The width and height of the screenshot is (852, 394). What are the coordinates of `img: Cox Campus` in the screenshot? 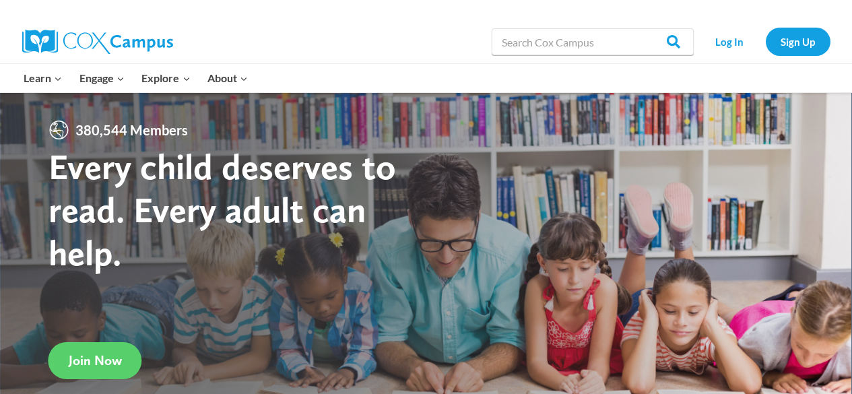 It's located at (98, 42).